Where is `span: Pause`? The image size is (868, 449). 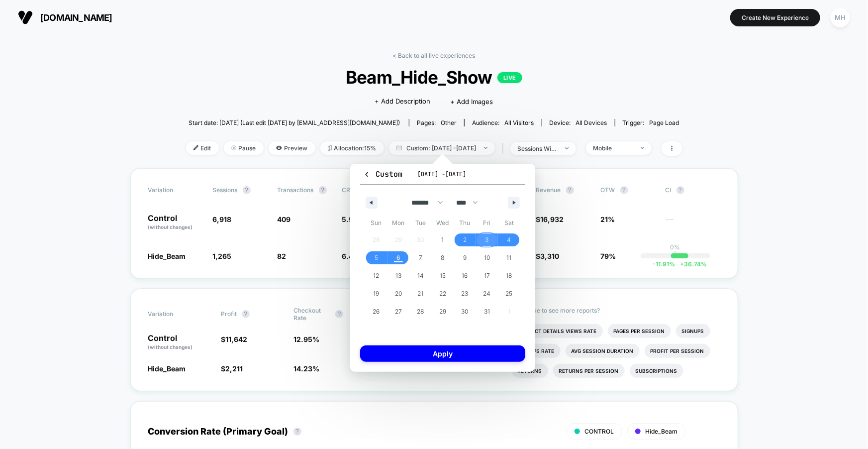
span: Pause is located at coordinates (243, 148).